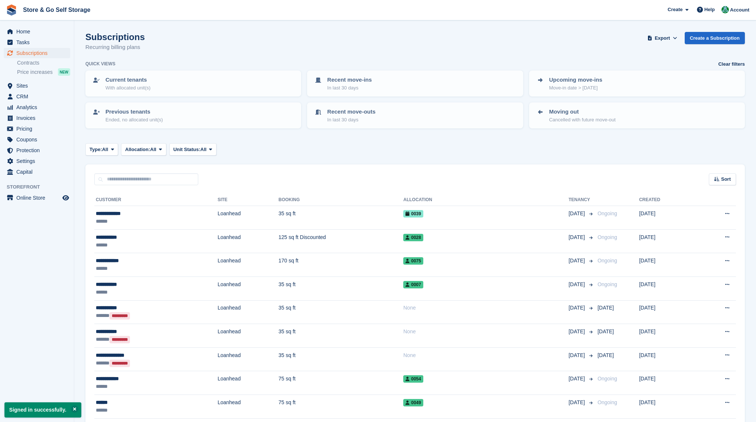 Image resolution: width=756 pixels, height=422 pixels. What do you see at coordinates (413, 261) in the screenshot?
I see `span: 0075` at bounding box center [413, 261].